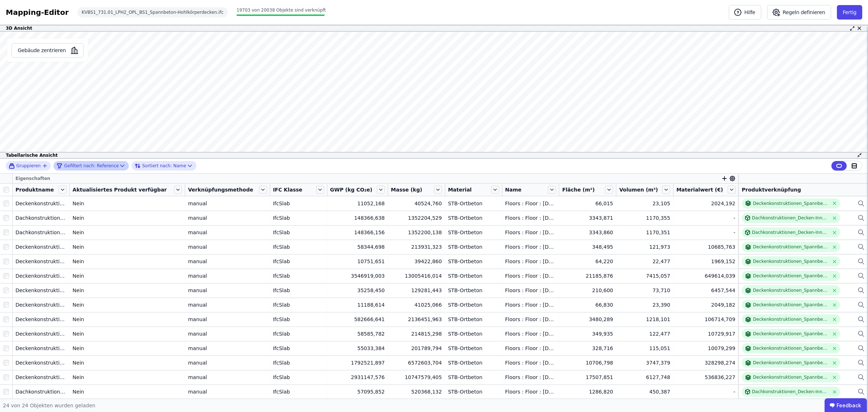  Describe the element at coordinates (587, 276) in the screenshot. I see `div: 21185,876` at that location.